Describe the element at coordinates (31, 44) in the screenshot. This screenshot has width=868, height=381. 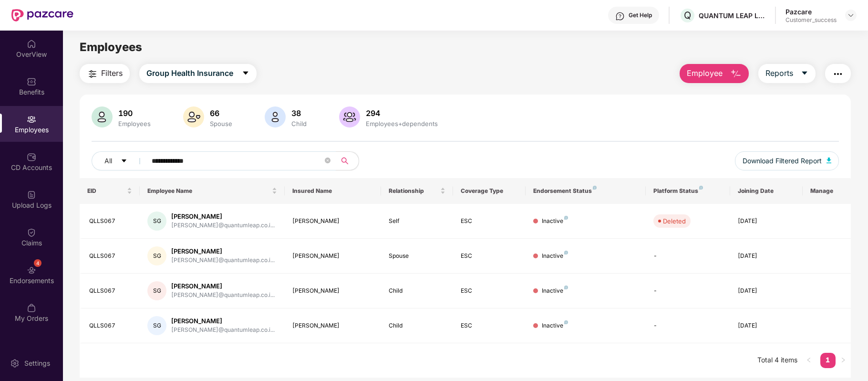
I see `img: svg+xml;base64,PHN2ZyBpZD0iSG9tZSIgeG1sbnM9Imh0dHA6Ly93d3cudzMub3JnLzIwMDAvc3ZnIiB3aWR0aD0iMjAiIG...` at that location.